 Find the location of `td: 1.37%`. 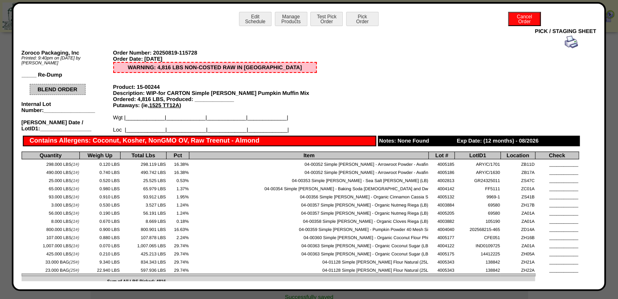

td: 1.37% is located at coordinates (178, 188).